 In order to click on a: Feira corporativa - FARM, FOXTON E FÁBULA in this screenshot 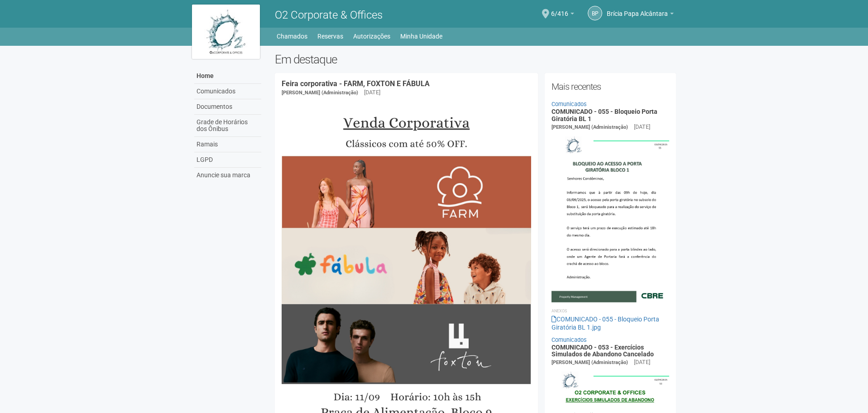, I will do `click(356, 83)`.